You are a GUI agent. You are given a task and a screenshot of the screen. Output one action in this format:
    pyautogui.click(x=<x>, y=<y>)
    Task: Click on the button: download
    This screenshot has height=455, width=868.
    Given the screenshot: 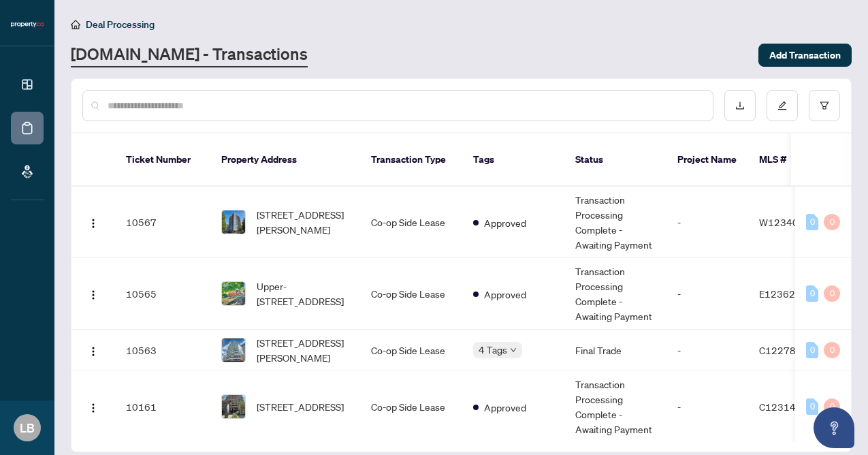 What is the action you would take?
    pyautogui.click(x=740, y=106)
    